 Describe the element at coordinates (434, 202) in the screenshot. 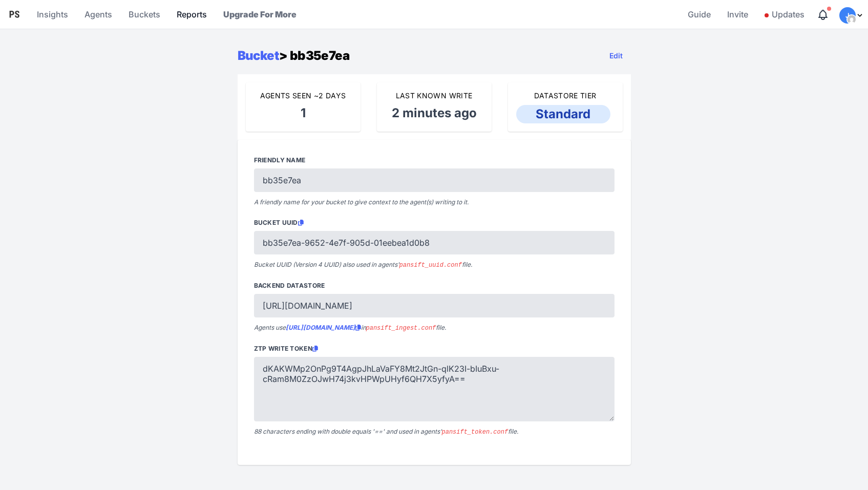

I see `p: A friendly name for your bucket to give context to the agent(s) writing to it.` at that location.